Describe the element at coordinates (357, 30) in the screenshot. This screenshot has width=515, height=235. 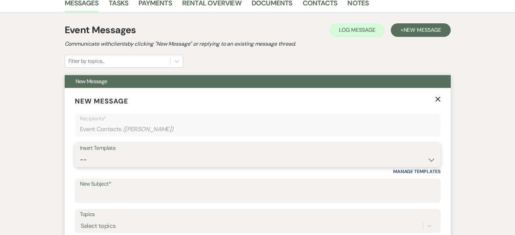
I see `span: Log Message` at that location.